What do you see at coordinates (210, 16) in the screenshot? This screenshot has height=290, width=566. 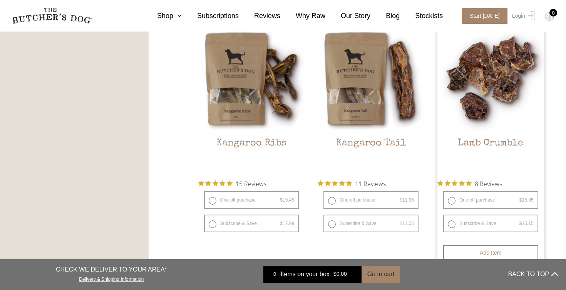 I see `a: Subscriptions` at bounding box center [210, 16].